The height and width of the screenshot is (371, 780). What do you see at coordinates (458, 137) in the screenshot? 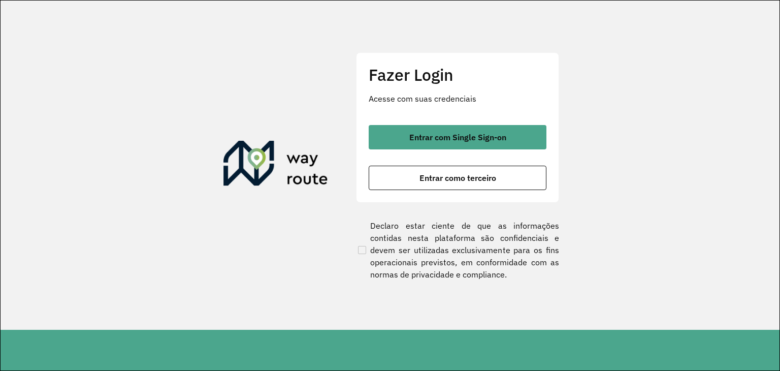
I see `span: Entrar com Single Sign-on` at bounding box center [458, 137].